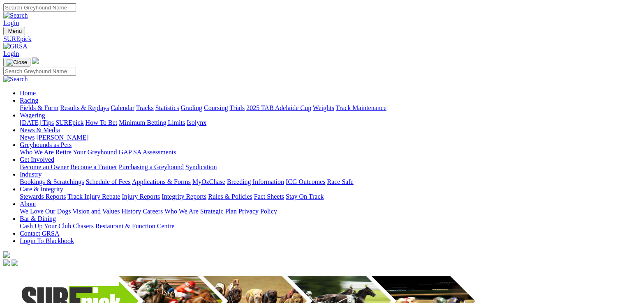  I want to click on a: Get Involved, so click(37, 160).